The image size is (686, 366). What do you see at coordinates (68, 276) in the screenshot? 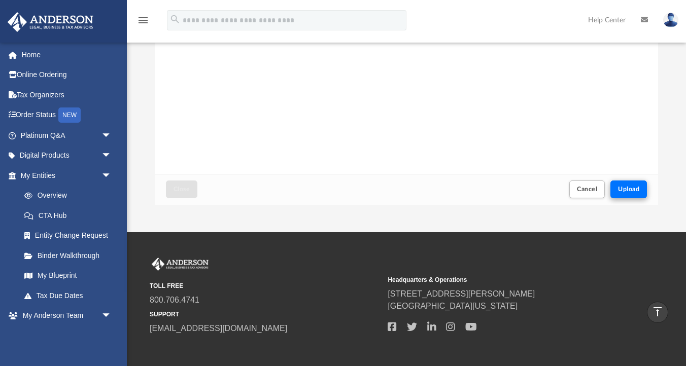
I see `a: My Blueprint` at bounding box center [68, 276].